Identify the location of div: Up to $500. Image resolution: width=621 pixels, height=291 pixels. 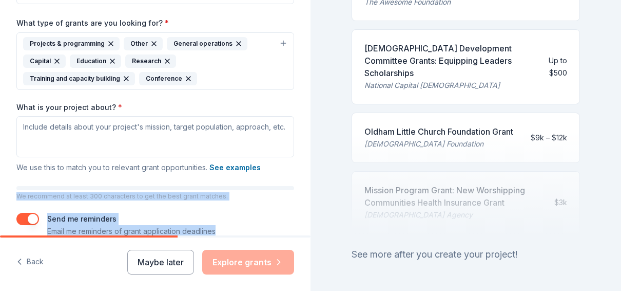
(558, 67).